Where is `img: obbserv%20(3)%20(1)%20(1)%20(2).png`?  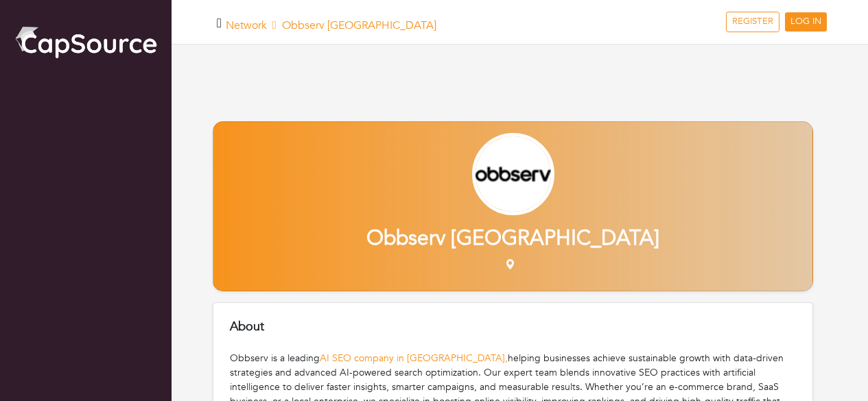
img: obbserv%20(3)%20(1)%20(1)%20(2).png is located at coordinates (514, 175).